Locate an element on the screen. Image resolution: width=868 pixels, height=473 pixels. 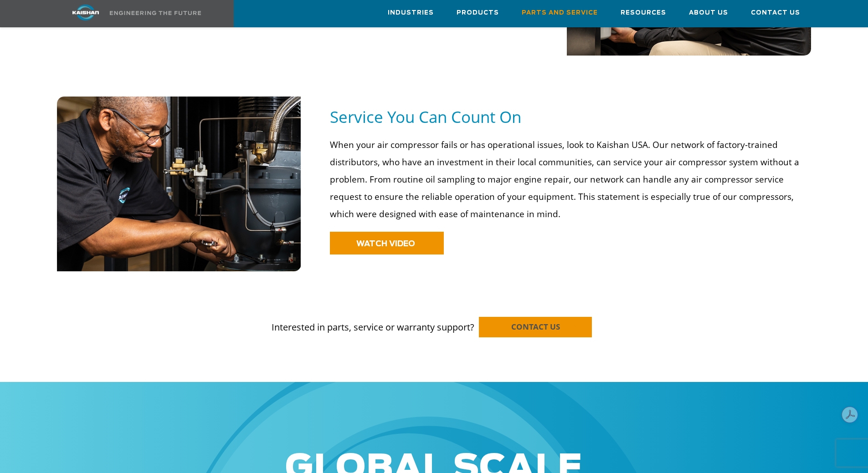
a: Resources is located at coordinates (643, 13).